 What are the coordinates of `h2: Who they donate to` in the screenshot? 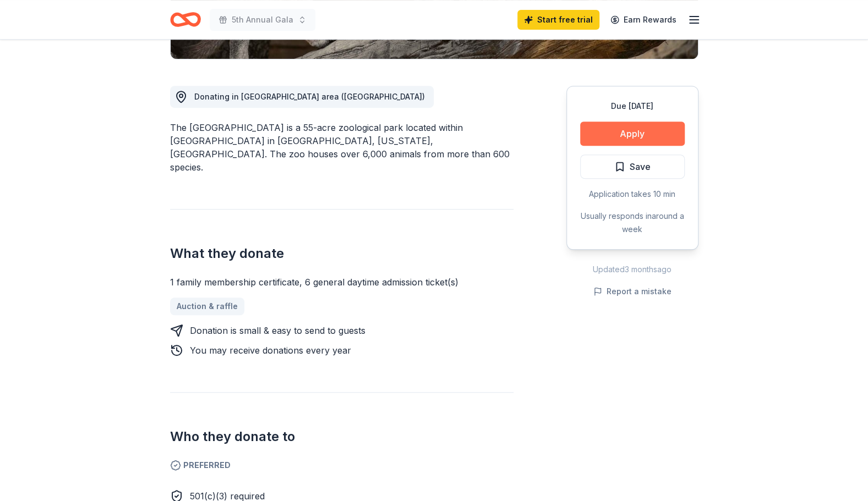 It's located at (341, 437).